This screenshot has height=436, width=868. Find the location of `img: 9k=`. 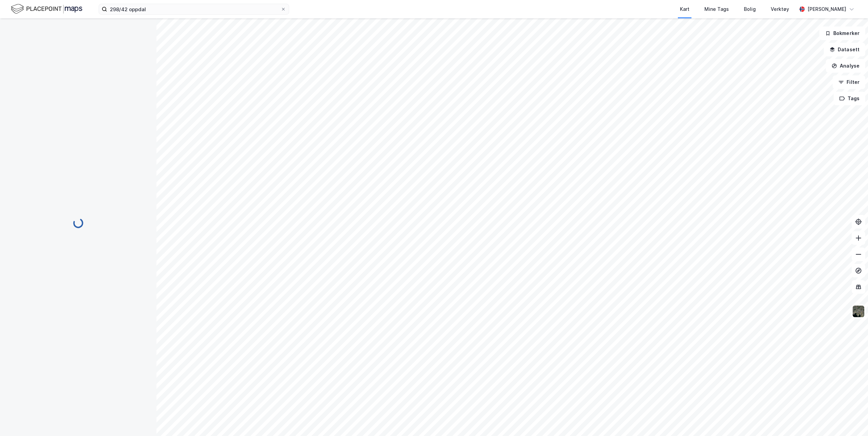

img: 9k= is located at coordinates (858, 312).